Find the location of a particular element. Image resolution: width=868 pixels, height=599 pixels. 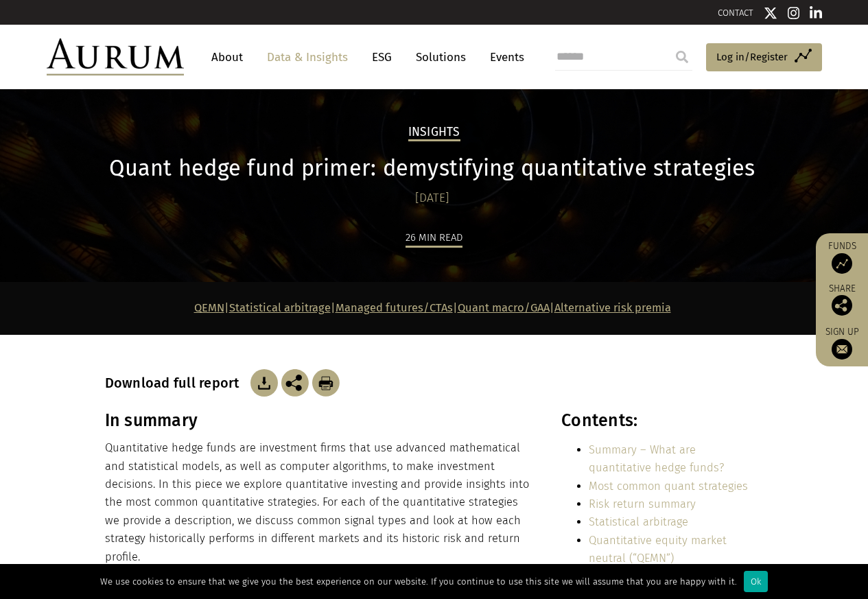

a: Alternative risk premia is located at coordinates (612, 308).